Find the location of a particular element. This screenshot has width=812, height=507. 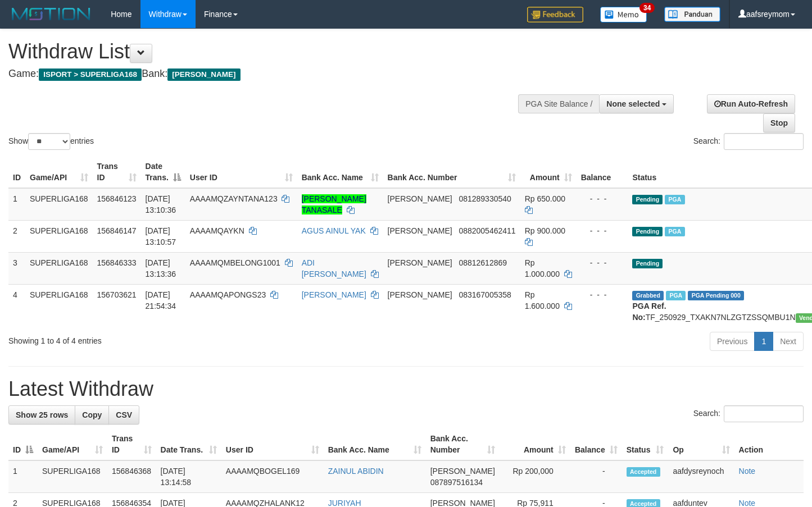

th: Status: activate to sort column ascending is located at coordinates (645, 444).